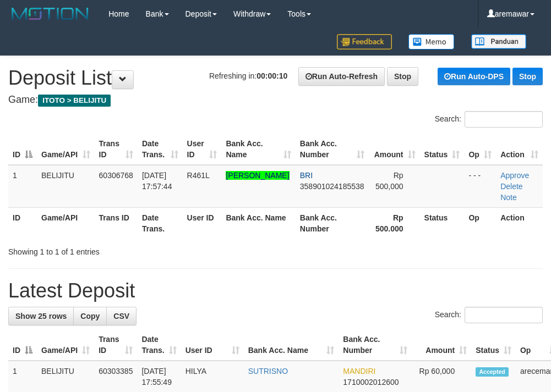 This screenshot has width=551, height=392. Describe the element at coordinates (519, 149) in the screenshot. I see `th: Action: activate to sort column ascending` at that location.